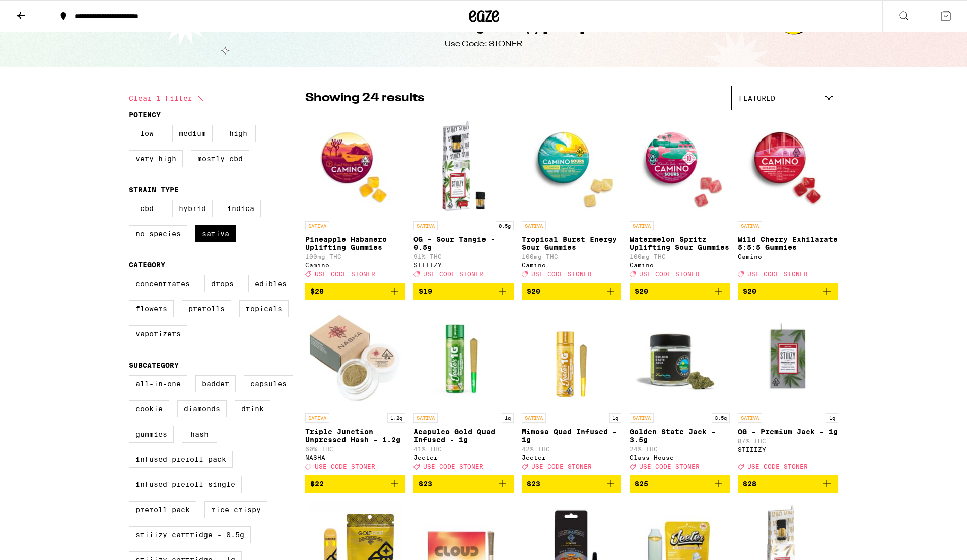 The height and width of the screenshot is (560, 967). I want to click on p: 0.5g, so click(504, 226).